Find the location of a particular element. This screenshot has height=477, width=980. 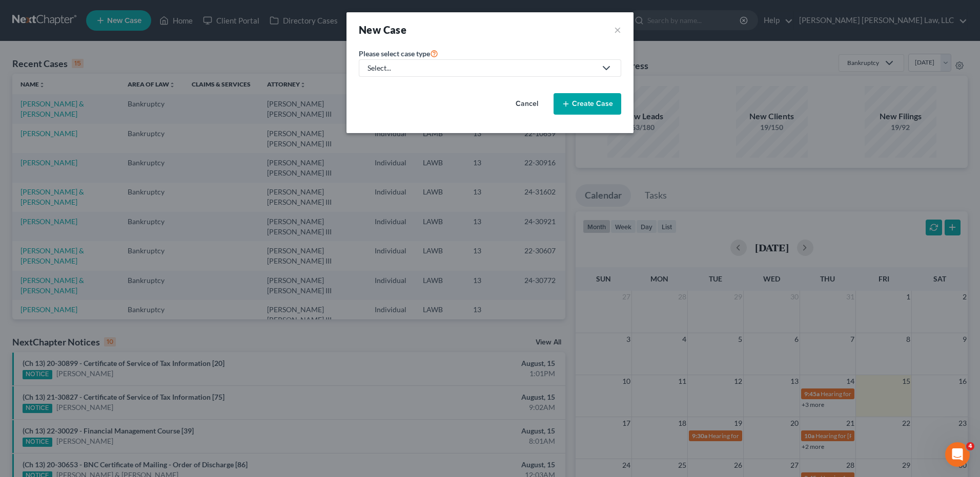

strong: New Case is located at coordinates (382, 30).